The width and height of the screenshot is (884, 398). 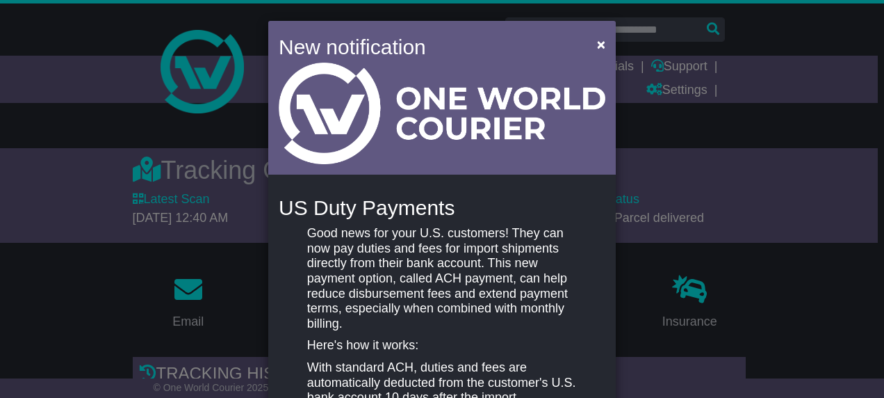 I want to click on img: Light, so click(x=442, y=113).